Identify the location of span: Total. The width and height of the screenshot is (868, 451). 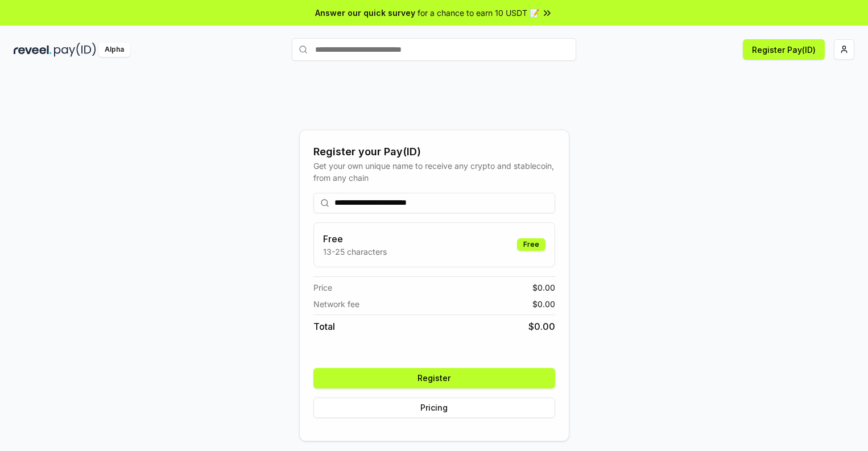
(324, 326).